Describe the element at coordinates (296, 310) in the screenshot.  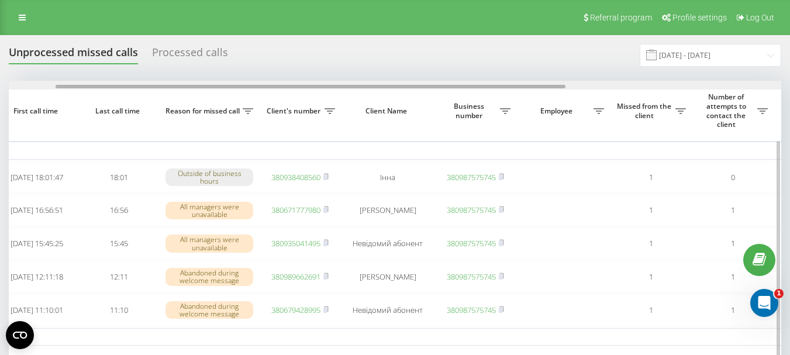
I see `a: 380679428995` at that location.